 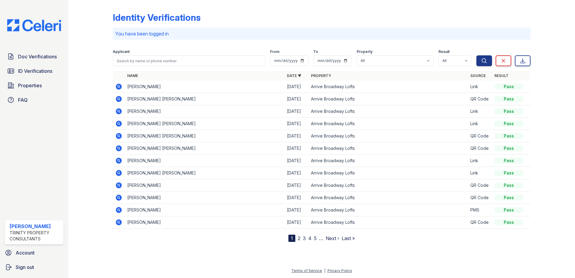 What do you see at coordinates (294, 75) in the screenshot?
I see `a: Date ▼` at bounding box center [294, 75].